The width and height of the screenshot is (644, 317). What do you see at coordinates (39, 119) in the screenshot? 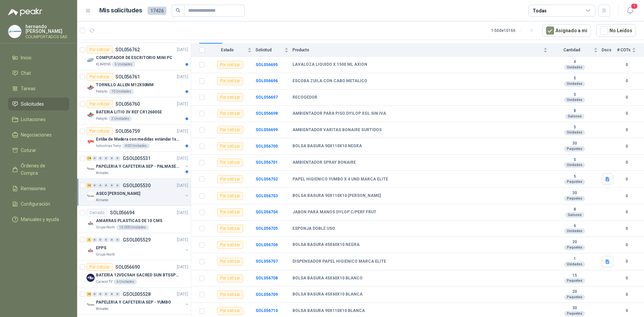
I see `a: Licitaciones` at bounding box center [39, 119].